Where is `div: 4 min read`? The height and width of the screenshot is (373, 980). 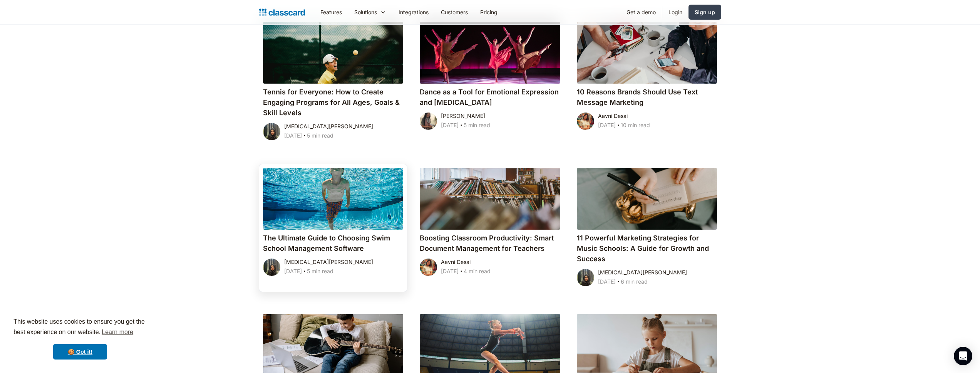 div: 4 min read is located at coordinates (477, 271).